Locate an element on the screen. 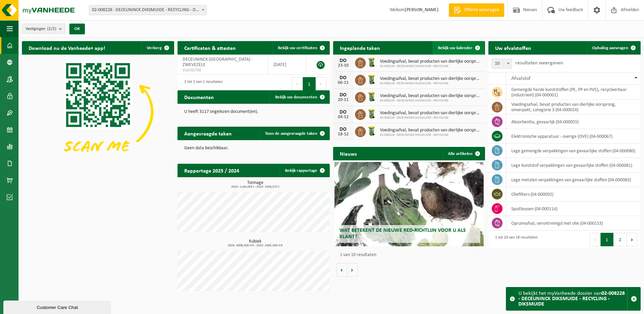  span: 2024: 4008,400 m3 - 2025: 2485,040 m3 is located at coordinates (255, 246).